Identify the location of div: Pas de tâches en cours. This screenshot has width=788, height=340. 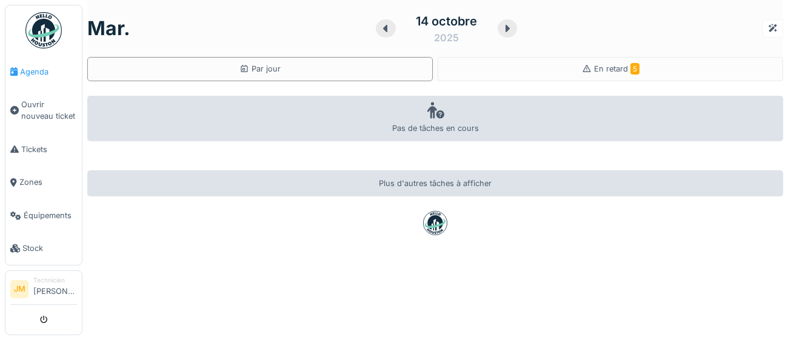
(435, 118).